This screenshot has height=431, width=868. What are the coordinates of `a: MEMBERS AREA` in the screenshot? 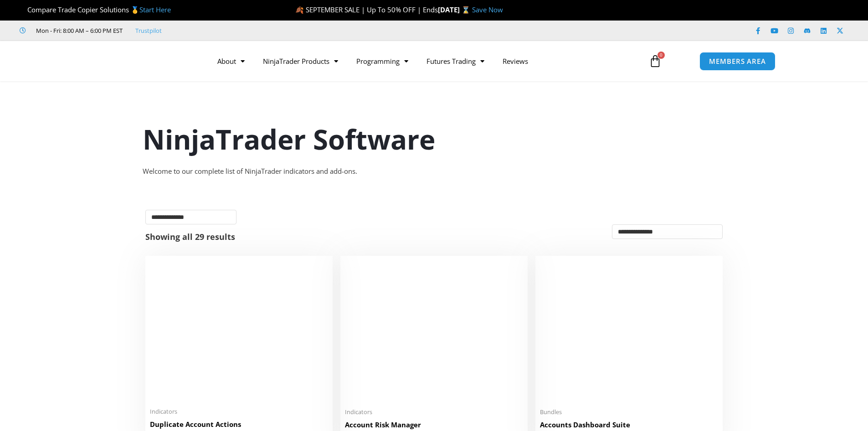 It's located at (738, 61).